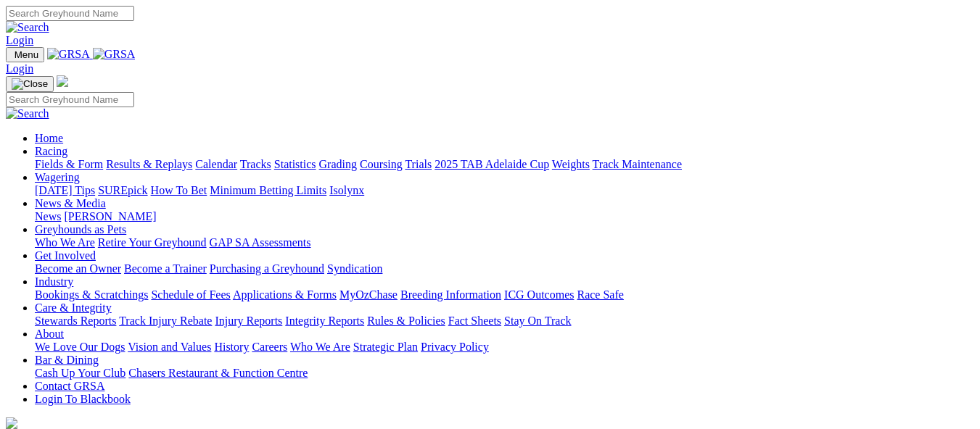 The image size is (980, 429). What do you see at coordinates (57, 177) in the screenshot?
I see `a: Wagering` at bounding box center [57, 177].